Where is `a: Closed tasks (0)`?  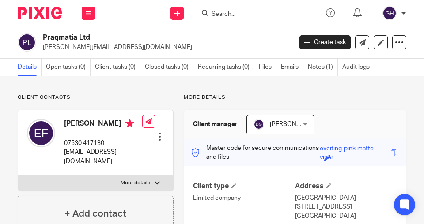 a: Closed tasks (0) is located at coordinates (169, 67).